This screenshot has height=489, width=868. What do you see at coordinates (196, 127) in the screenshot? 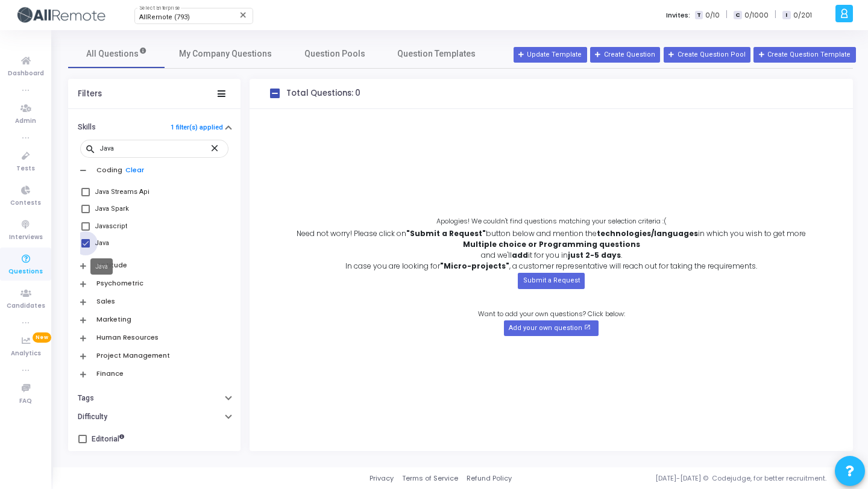
I see `a: 1 filter(s) applied` at bounding box center [196, 127].